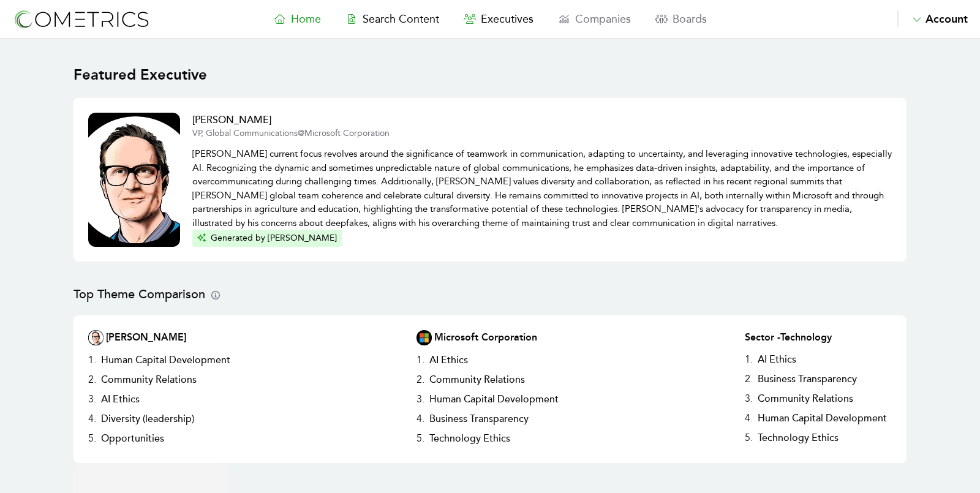  What do you see at coordinates (932, 19) in the screenshot?
I see `button: Account` at bounding box center [932, 19].